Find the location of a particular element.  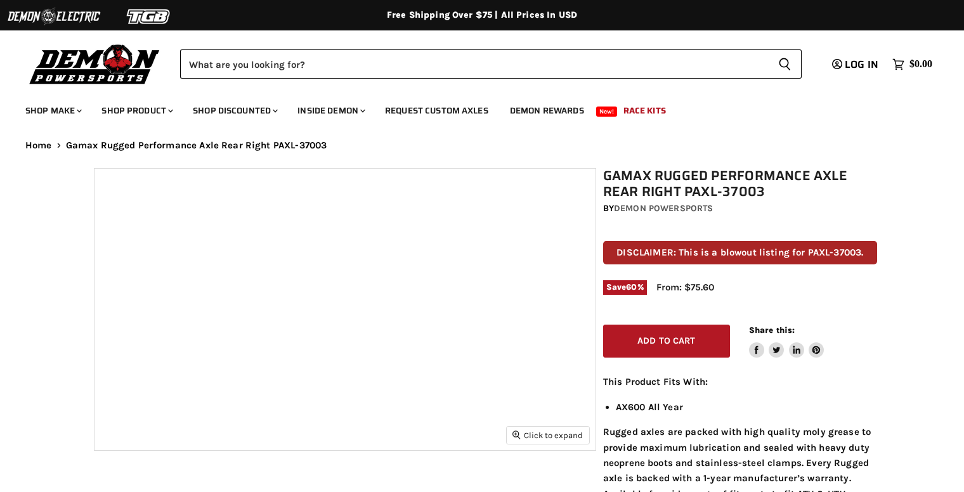

div: by is located at coordinates (740, 209).